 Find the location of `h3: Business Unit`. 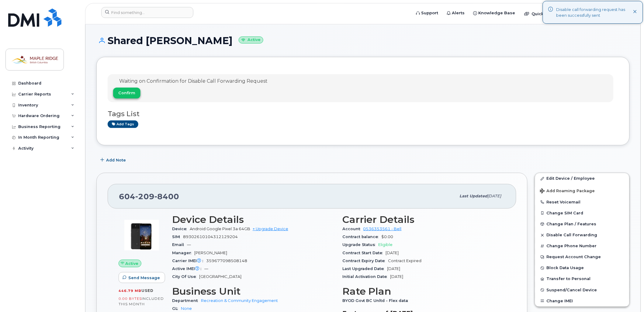

h3: Business Unit is located at coordinates (254, 291).